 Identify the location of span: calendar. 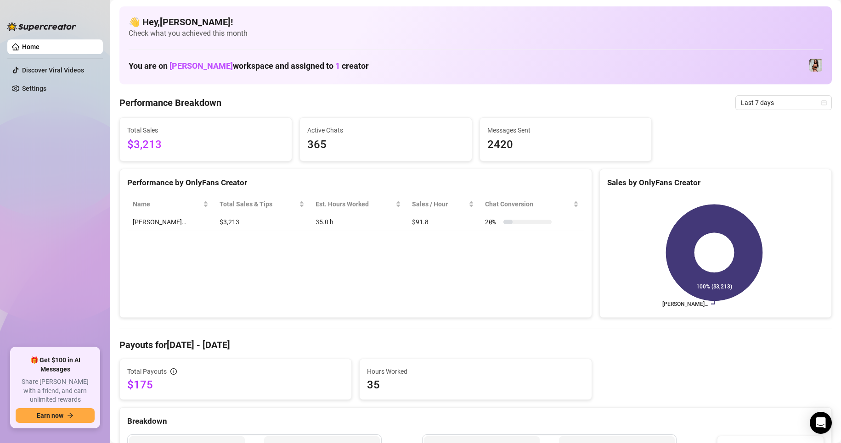
(824, 103).